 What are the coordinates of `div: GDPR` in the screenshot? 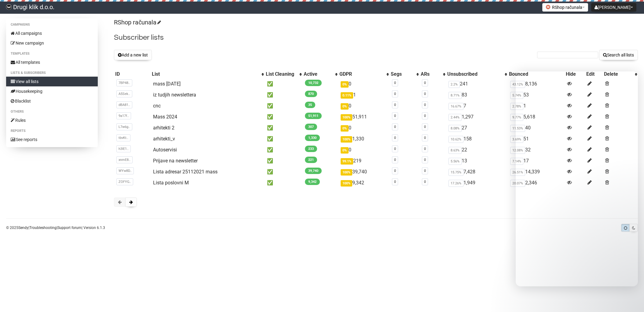 It's located at (361, 74).